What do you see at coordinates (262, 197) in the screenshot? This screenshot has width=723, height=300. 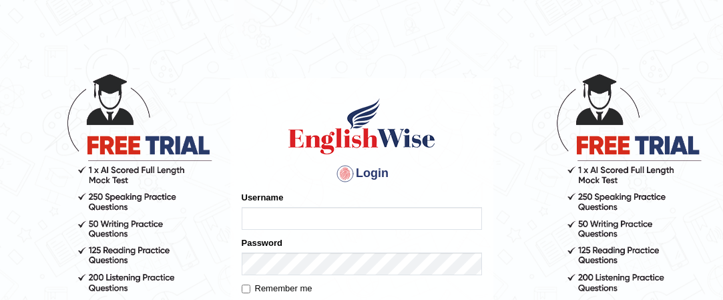 I see `label: Username` at bounding box center [262, 197].